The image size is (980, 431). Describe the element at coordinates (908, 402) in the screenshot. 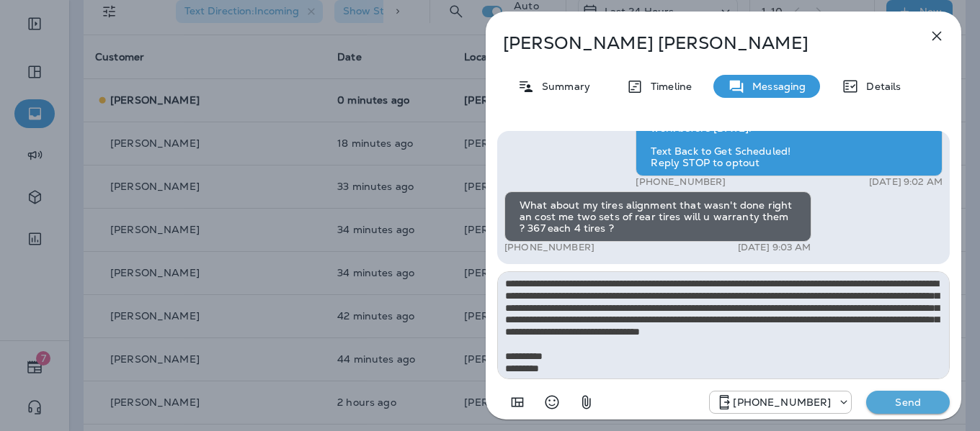

I see `p: Send` at that location.